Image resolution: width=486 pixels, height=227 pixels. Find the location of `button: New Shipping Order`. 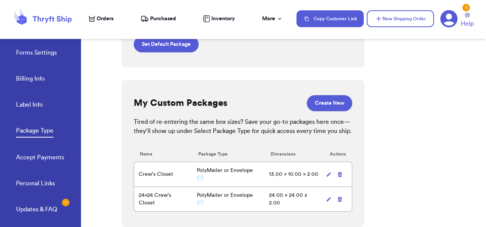

button: New Shipping Order is located at coordinates (401, 19).